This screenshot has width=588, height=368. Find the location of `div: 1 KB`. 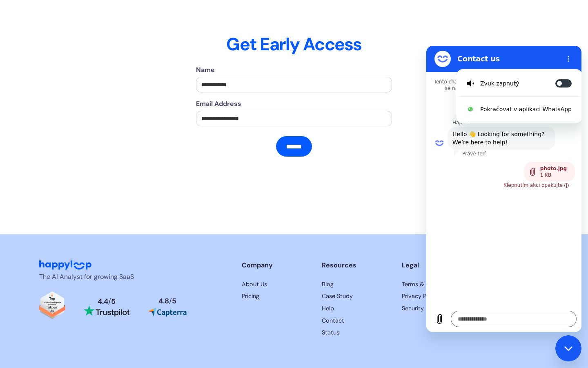

div: 1 KB is located at coordinates (127, 129).